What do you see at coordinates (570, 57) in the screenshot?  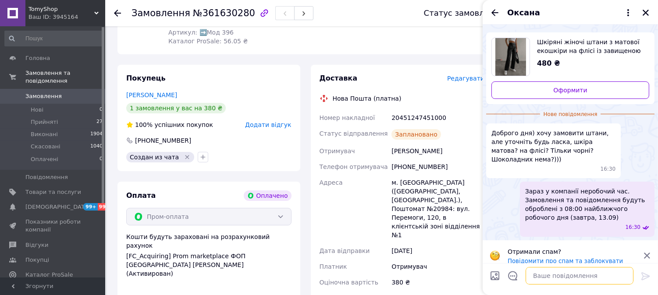 I see `a: Переглянути товар` at bounding box center [570, 57].